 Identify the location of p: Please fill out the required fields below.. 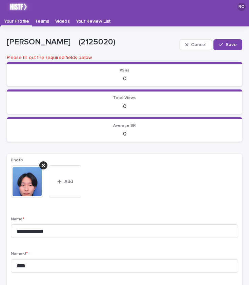
(124, 58).